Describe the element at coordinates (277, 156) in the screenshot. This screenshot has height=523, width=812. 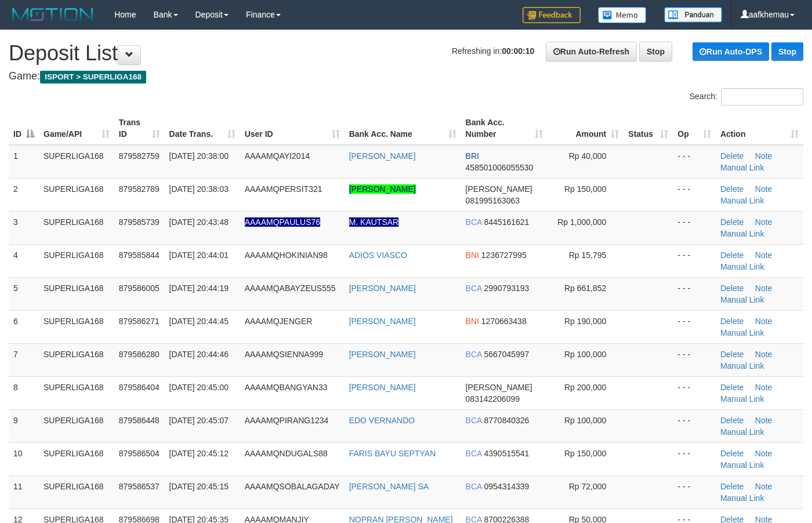
I see `span: AAAAMQAYI2014` at that location.